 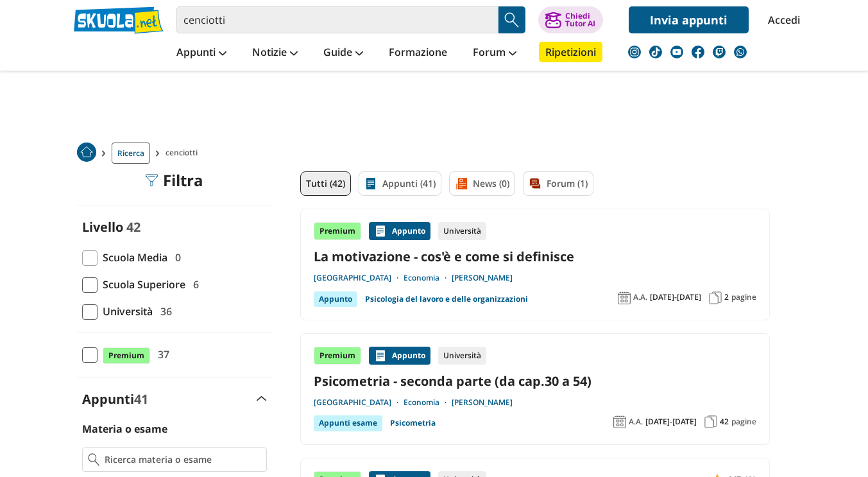 What do you see at coordinates (86, 153) in the screenshot?
I see `a: Home` at bounding box center [86, 153].